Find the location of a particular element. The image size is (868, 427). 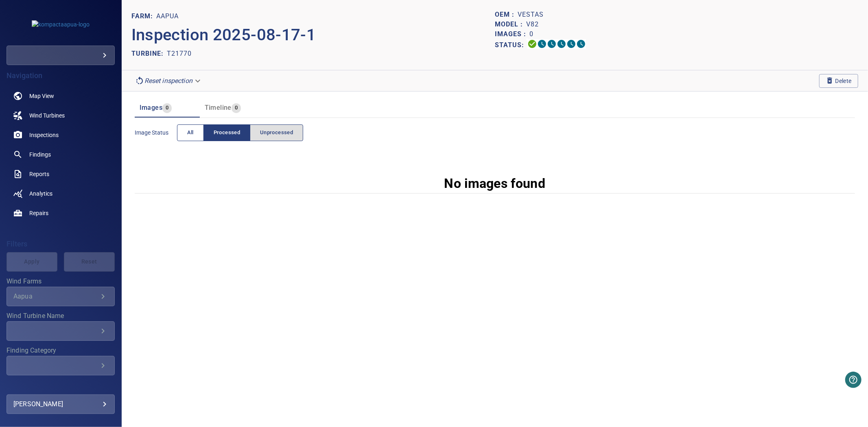

span: Image Status is located at coordinates (156, 132).